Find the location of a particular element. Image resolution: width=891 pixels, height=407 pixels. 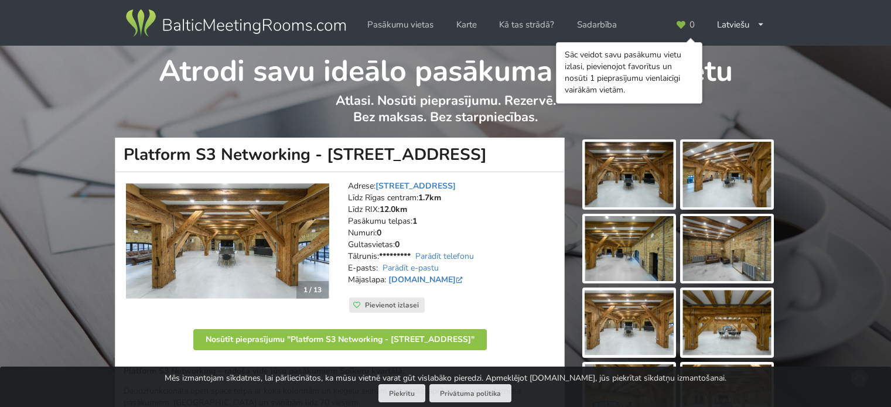

strong: 1.7km is located at coordinates (429, 197).